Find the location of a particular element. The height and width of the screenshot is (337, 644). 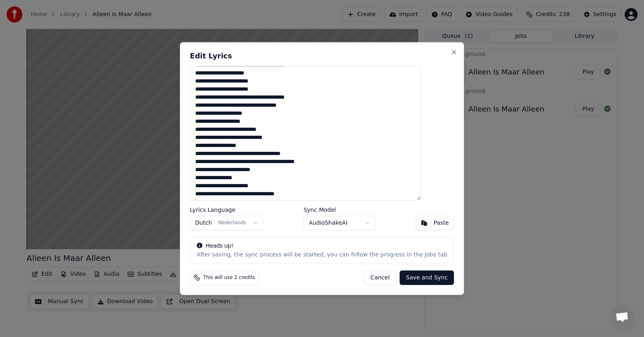

button: Paste is located at coordinates (435, 223).